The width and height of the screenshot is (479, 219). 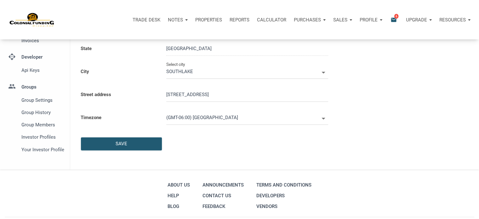 I want to click on a: Group Settings, so click(x=35, y=100).